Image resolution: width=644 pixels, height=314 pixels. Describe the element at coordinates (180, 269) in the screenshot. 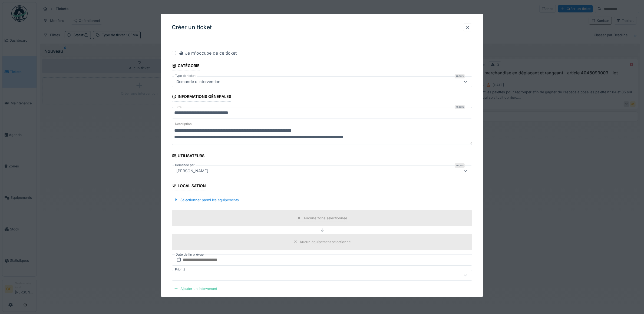

I see `label: Priorité` at that location.